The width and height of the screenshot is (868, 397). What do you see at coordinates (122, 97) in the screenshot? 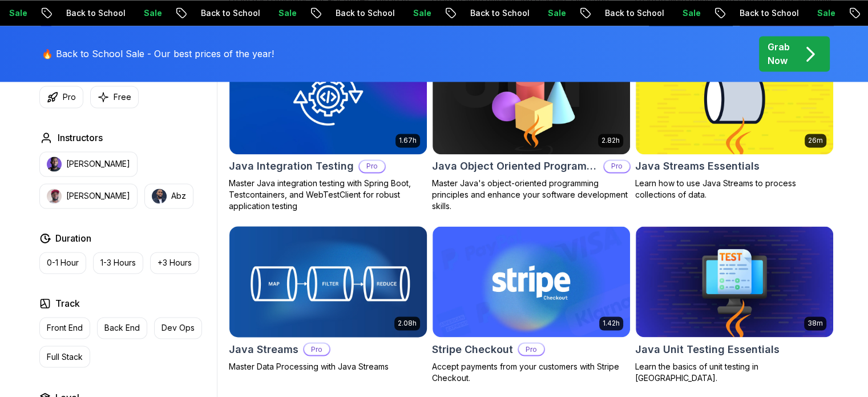
I see `p: Free` at bounding box center [122, 97].